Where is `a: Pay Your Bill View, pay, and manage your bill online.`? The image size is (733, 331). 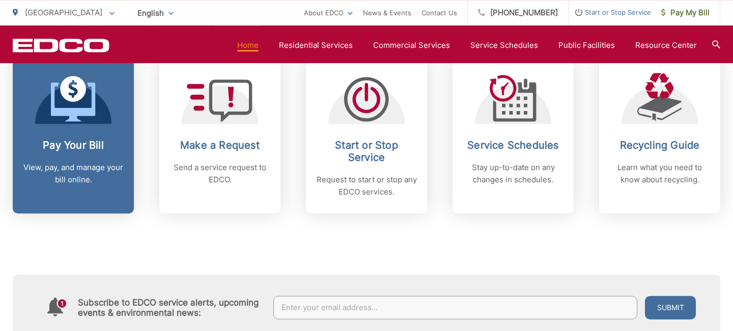
a: Pay Your Bill View, pay, and manage your bill online. is located at coordinates (73, 135).